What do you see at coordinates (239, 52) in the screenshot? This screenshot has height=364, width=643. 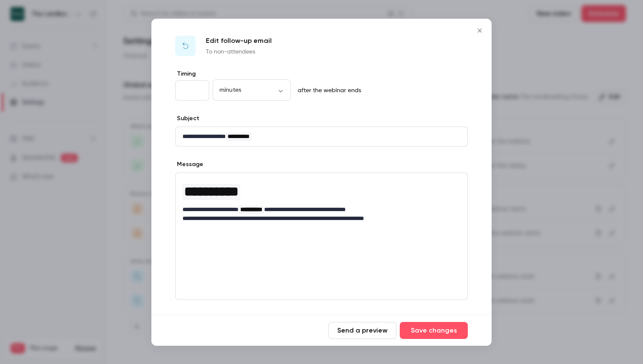 I see `p: To non-attendees` at bounding box center [239, 52].